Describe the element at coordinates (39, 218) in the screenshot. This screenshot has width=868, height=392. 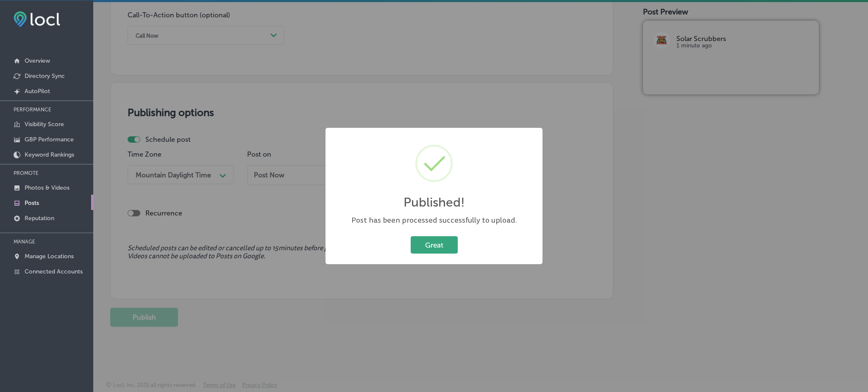
I see `p: Reputation` at that location.